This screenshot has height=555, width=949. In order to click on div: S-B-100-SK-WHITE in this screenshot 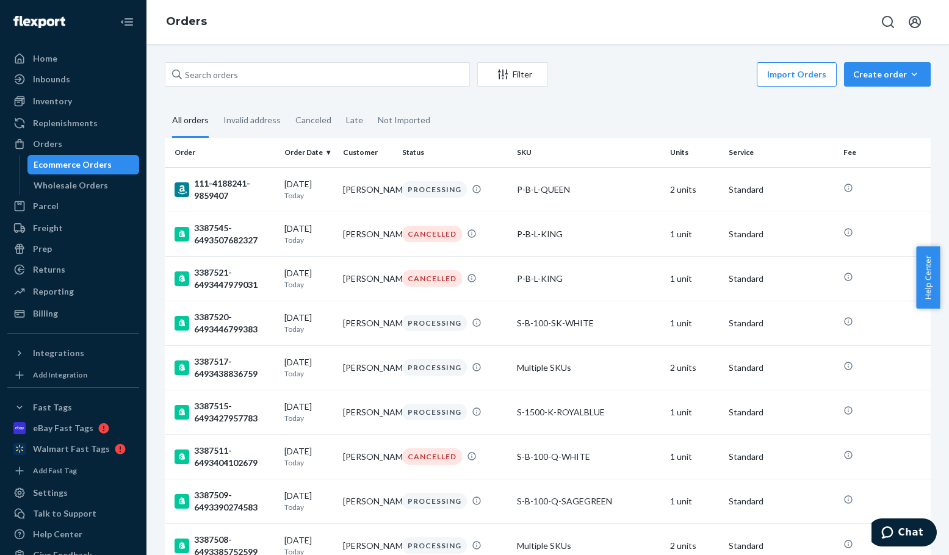, I will do `click(588, 323)`.